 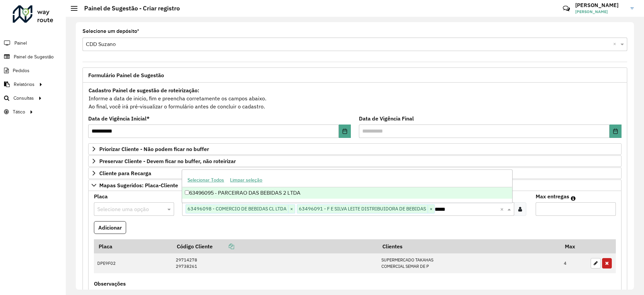 What do you see at coordinates (355, 98) in the screenshot?
I see `div: Informe a data de inicio, fim e preencha corretamente os campos abaixo. Ao final, você irá pré-vi...` at bounding box center [355, 98].